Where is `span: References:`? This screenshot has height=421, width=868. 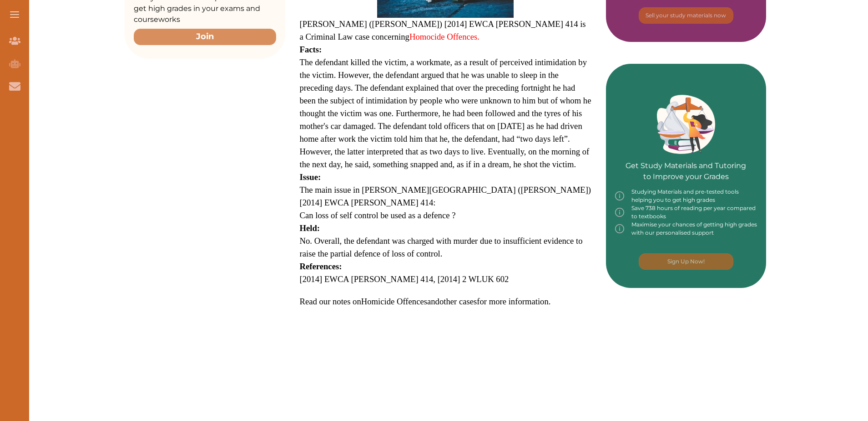
span: References: is located at coordinates (320, 266).